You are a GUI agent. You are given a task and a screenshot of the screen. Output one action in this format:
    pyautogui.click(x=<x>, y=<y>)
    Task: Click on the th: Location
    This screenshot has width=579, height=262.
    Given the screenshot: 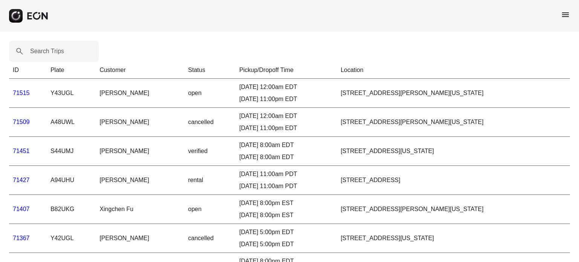 What is the action you would take?
    pyautogui.click(x=453, y=70)
    